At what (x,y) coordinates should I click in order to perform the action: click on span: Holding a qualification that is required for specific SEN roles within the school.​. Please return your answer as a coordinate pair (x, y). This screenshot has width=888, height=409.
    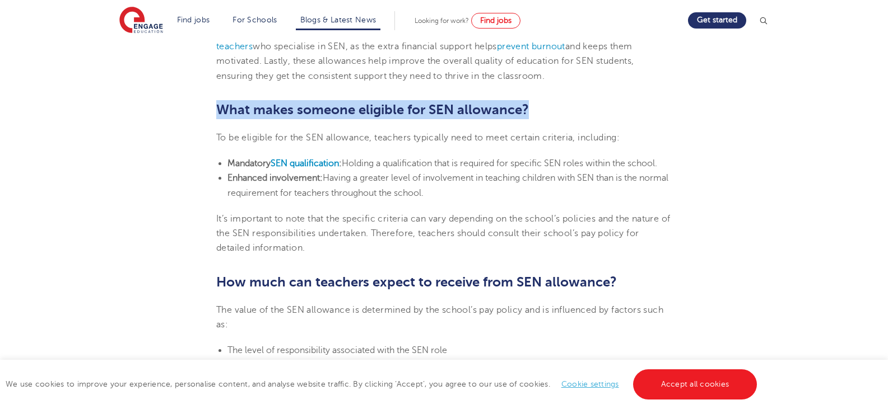
    Looking at the image, I should click on (499, 164).